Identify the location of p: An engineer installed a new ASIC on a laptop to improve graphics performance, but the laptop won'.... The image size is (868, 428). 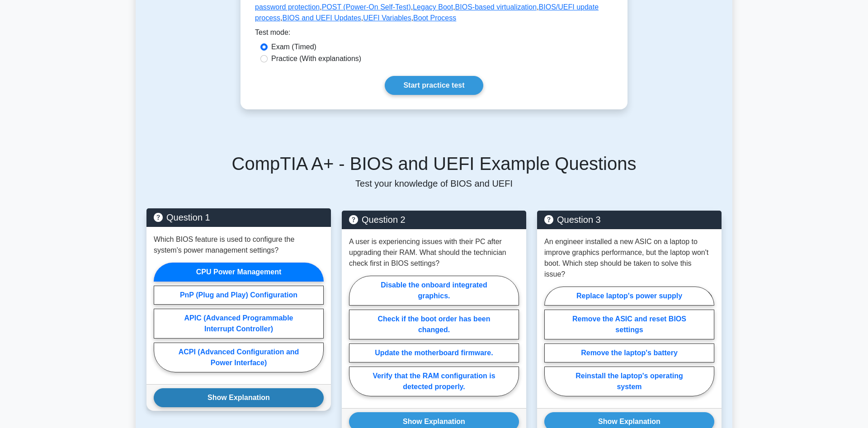
(630, 258).